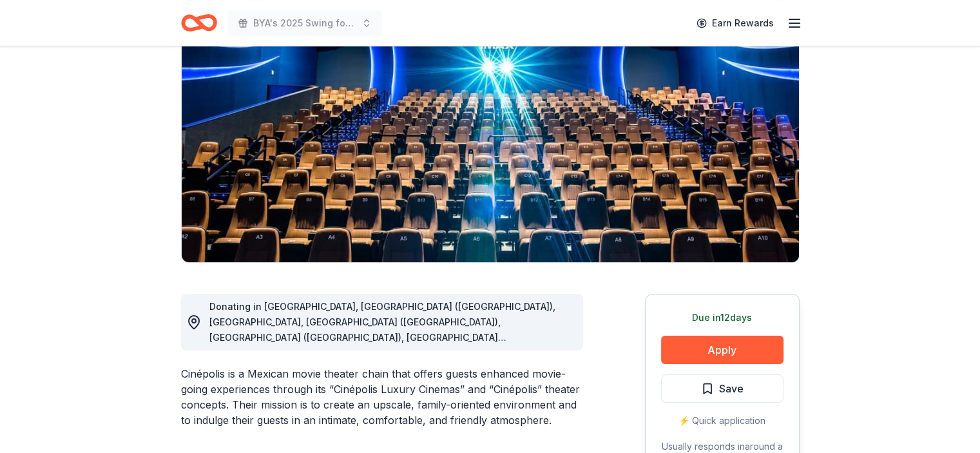  Describe the element at coordinates (382, 397) in the screenshot. I see `div: Cinépolis is a Mexican movie theater chain that offers guests enhanced movie-going experiences th...` at that location.